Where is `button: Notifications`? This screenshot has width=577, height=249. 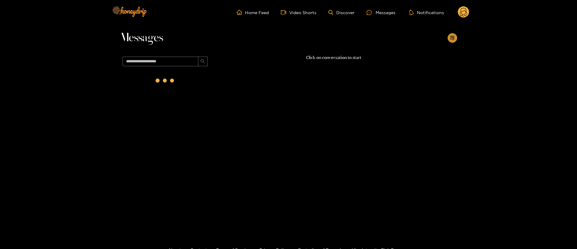
button: Notifications is located at coordinates (427, 12).